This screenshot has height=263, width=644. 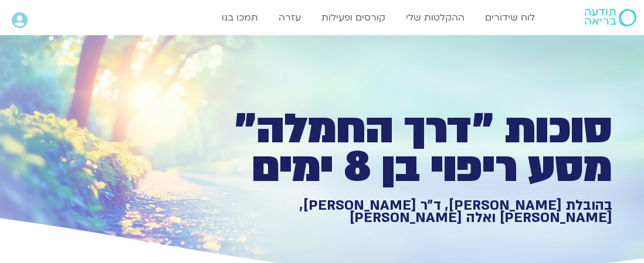 What do you see at coordinates (409, 149) in the screenshot?
I see `h1: סוכות ״דרך החמלה״ מסע ריפוי בן 8 ימים` at bounding box center [409, 149].